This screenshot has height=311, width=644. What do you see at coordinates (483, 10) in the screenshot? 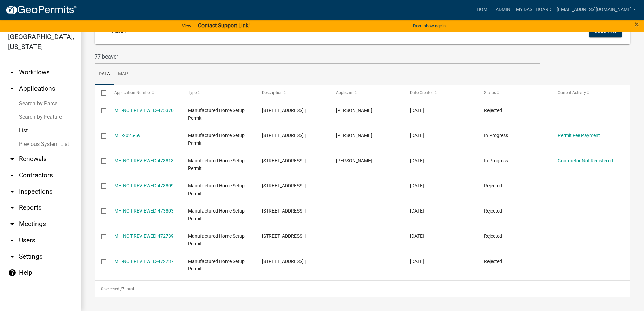
I see `a: Home` at bounding box center [483, 10].